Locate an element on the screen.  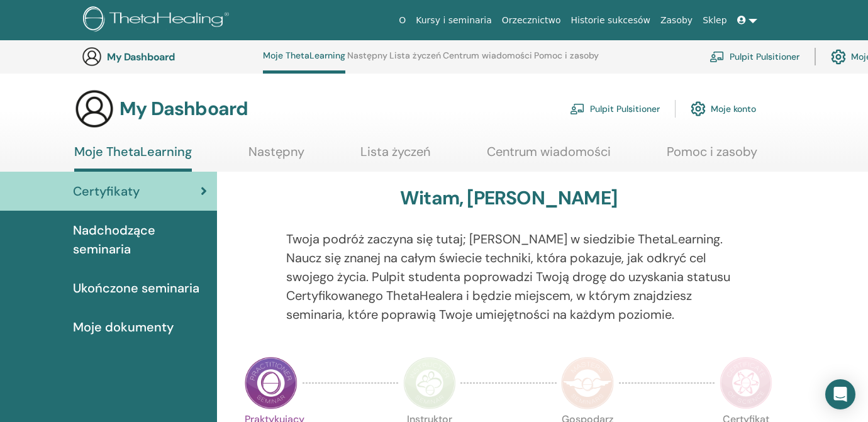
img: Instructor is located at coordinates (430, 383).